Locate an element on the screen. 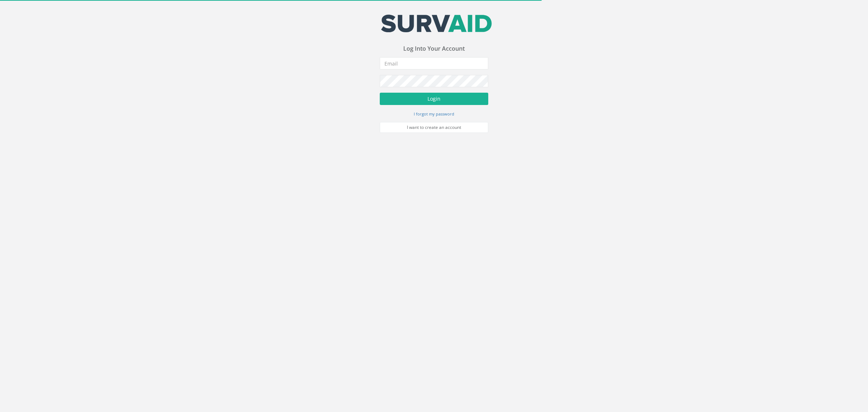 Image resolution: width=868 pixels, height=412 pixels. a: I forgot my password is located at coordinates (434, 114).